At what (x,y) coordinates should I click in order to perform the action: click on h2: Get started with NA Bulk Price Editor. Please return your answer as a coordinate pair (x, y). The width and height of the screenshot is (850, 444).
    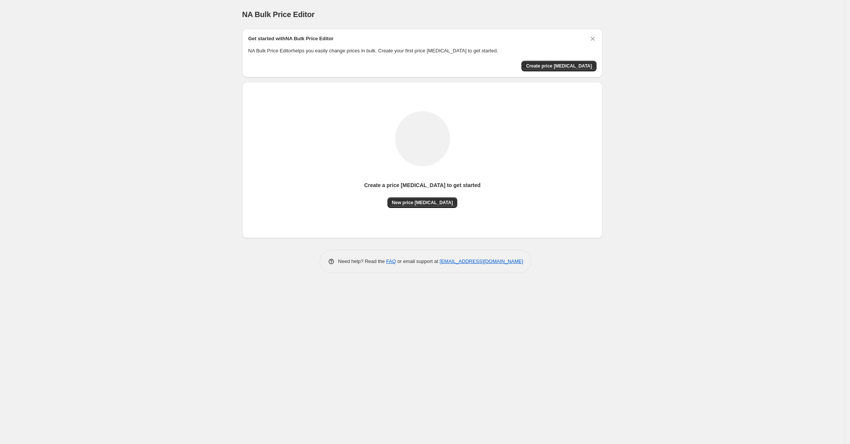
    Looking at the image, I should click on (291, 39).